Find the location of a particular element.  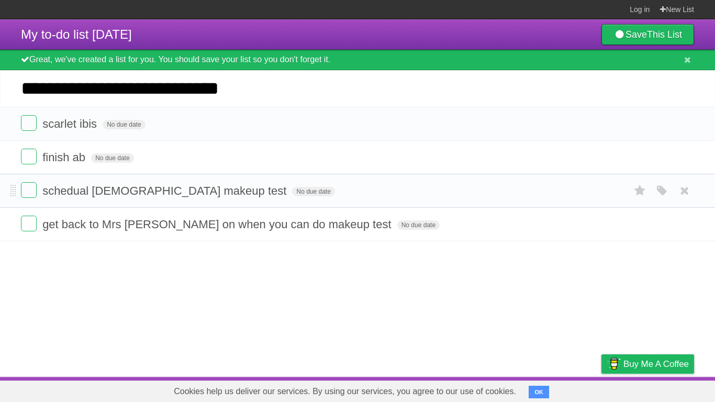

a: SaveThis List is located at coordinates (648, 35).